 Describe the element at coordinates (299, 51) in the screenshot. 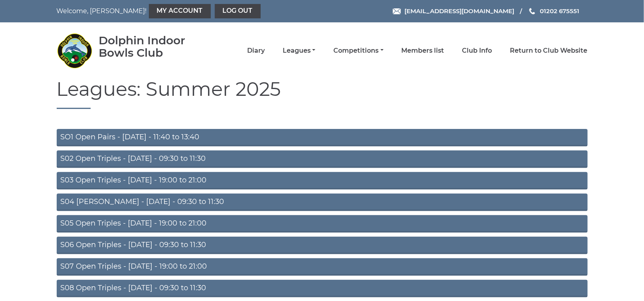

I see `a: Leagues` at that location.